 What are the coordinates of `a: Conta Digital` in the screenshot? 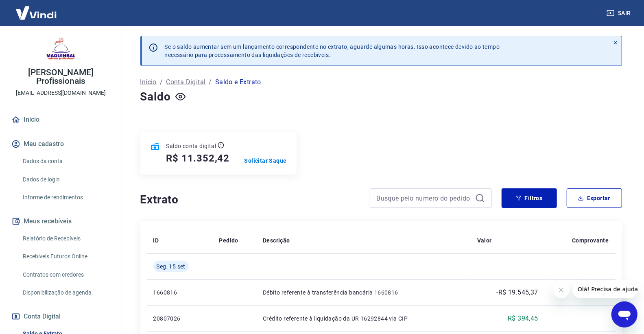 It's located at (186, 82).